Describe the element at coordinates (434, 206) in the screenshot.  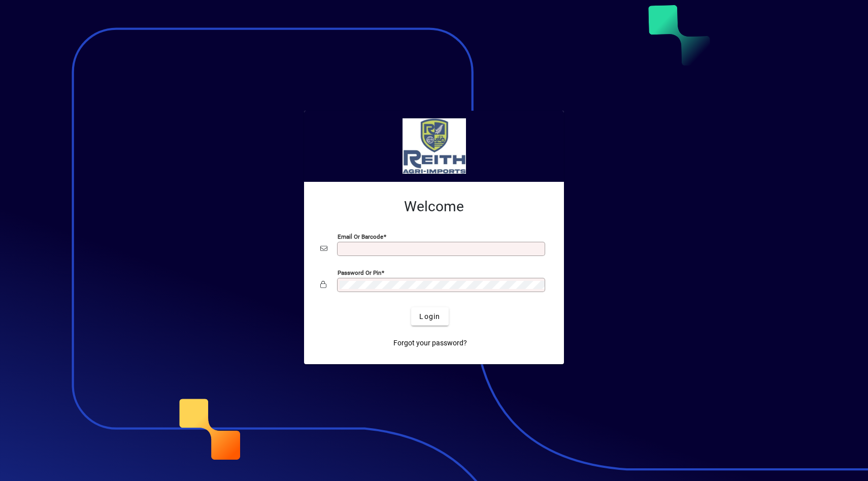
I see `h2: Welcome` at that location.